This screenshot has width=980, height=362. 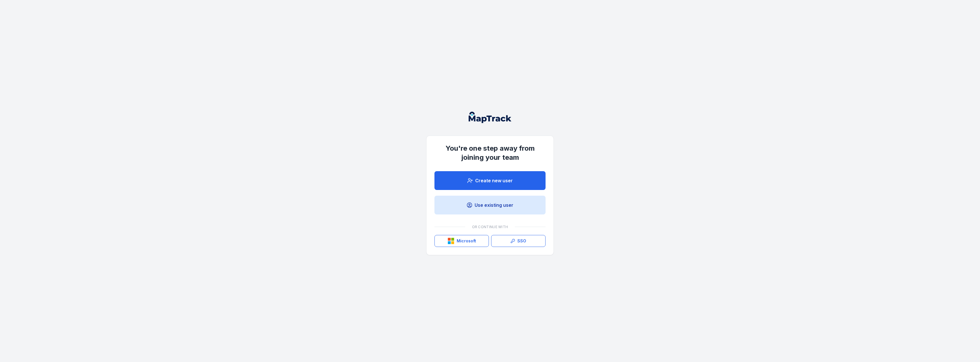 I want to click on a: Create new user, so click(x=490, y=181).